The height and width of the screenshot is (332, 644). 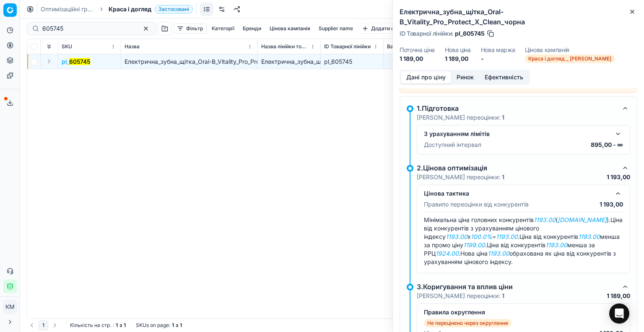 What do you see at coordinates (66, 47) in the screenshot?
I see `span: SKU` at bounding box center [66, 47].